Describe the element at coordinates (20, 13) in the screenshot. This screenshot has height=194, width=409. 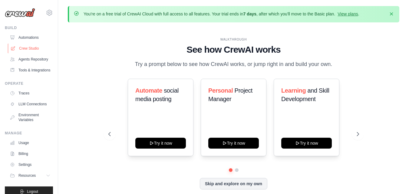
I see `img: Logo` at that location.